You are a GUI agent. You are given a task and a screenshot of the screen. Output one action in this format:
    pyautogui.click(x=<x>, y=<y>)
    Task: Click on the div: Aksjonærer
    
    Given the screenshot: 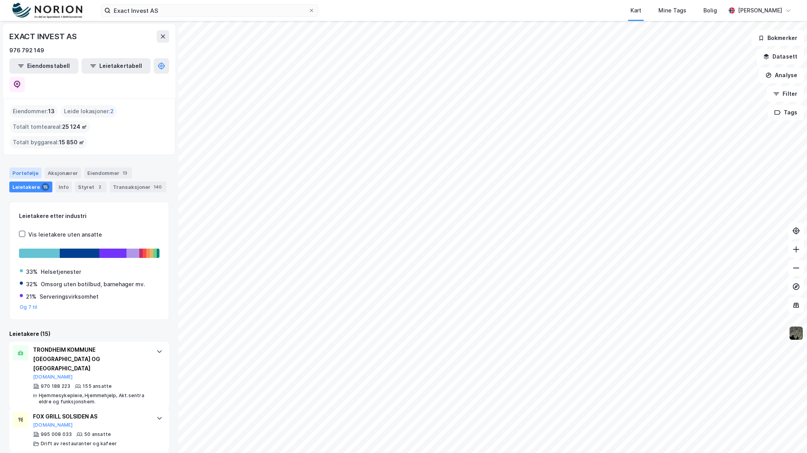 What is the action you would take?
    pyautogui.click(x=63, y=173)
    